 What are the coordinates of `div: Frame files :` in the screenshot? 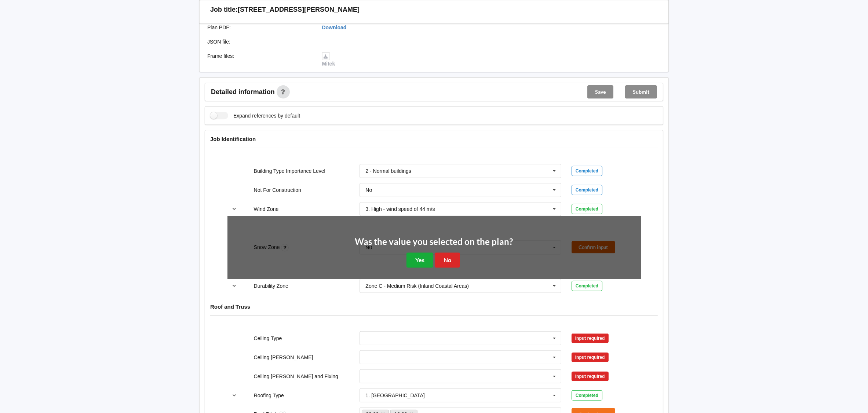 It's located at (260, 60).